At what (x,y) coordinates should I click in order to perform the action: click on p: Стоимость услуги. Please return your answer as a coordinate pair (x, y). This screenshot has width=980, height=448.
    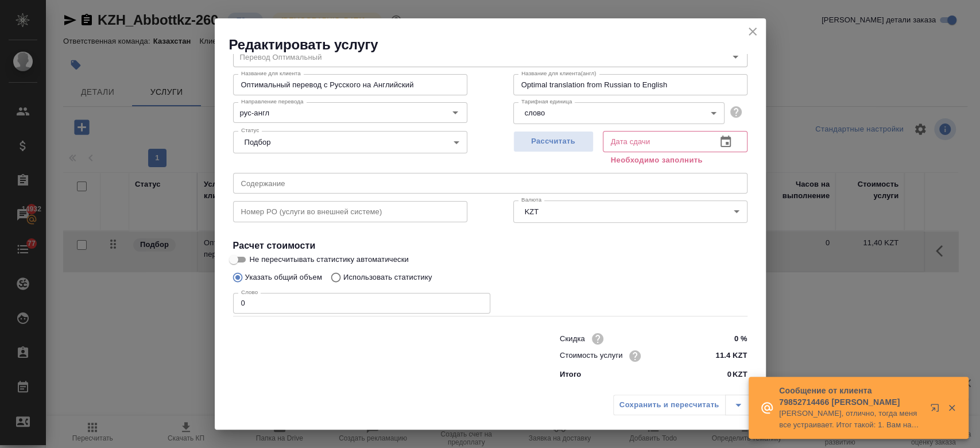
    Looking at the image, I should click on (592, 356).